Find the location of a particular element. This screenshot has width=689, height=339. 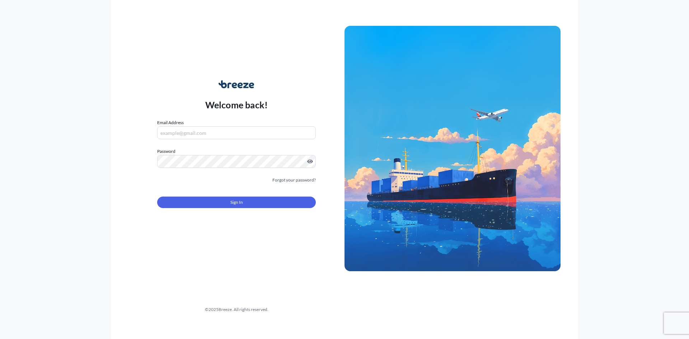

label: Password is located at coordinates (237, 151).